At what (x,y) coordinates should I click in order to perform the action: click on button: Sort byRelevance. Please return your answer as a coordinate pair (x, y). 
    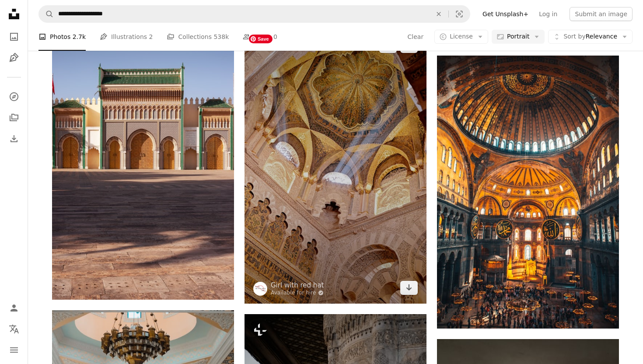
    Looking at the image, I should click on (590, 37).